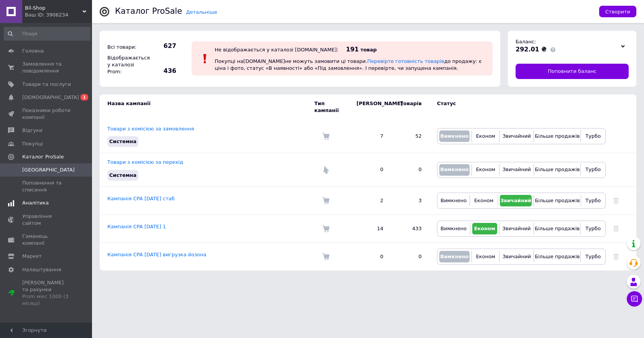  I want to click on div: Ваш ID: 3906234, so click(58, 15).